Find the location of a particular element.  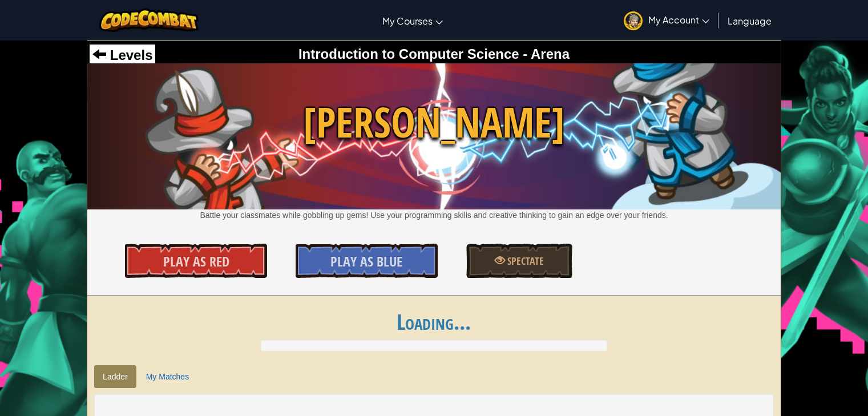

img: avatar is located at coordinates (633, 21).